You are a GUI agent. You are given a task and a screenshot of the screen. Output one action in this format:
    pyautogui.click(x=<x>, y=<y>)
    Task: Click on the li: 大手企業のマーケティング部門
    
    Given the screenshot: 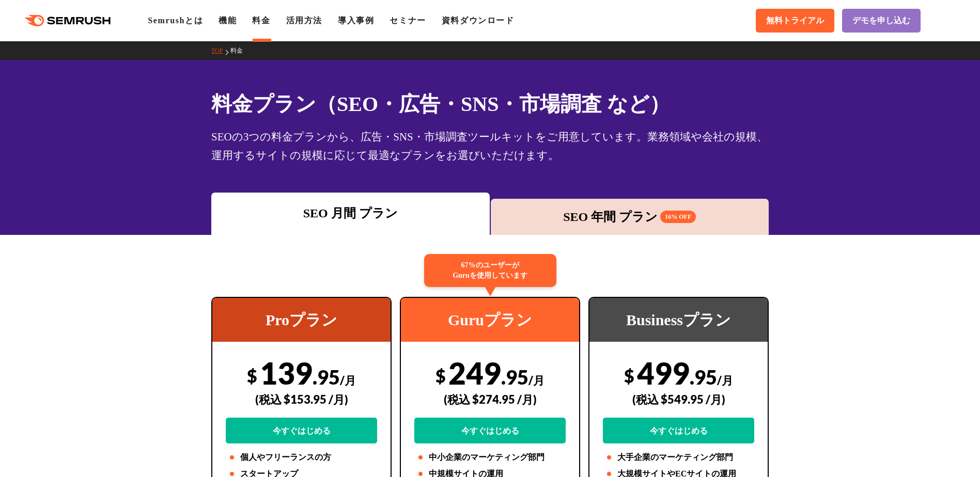 What is the action you would take?
    pyautogui.click(x=678, y=458)
    